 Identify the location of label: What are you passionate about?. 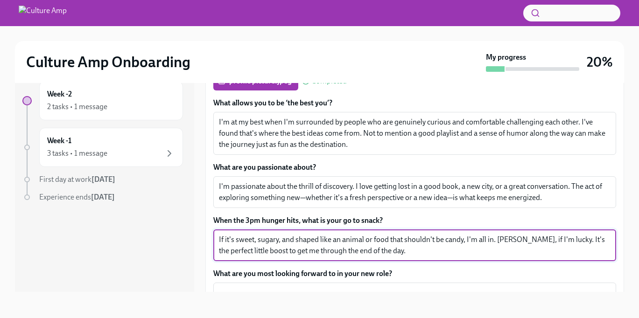
(415, 168).